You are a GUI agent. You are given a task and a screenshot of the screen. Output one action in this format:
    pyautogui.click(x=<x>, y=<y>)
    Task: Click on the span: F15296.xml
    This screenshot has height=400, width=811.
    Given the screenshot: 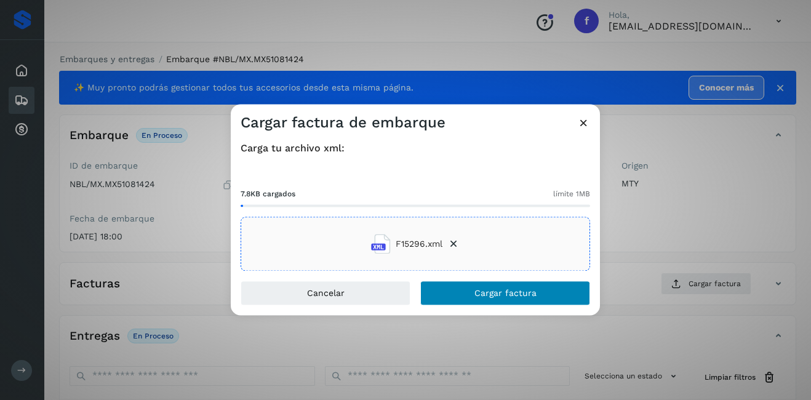 What is the action you would take?
    pyautogui.click(x=419, y=244)
    